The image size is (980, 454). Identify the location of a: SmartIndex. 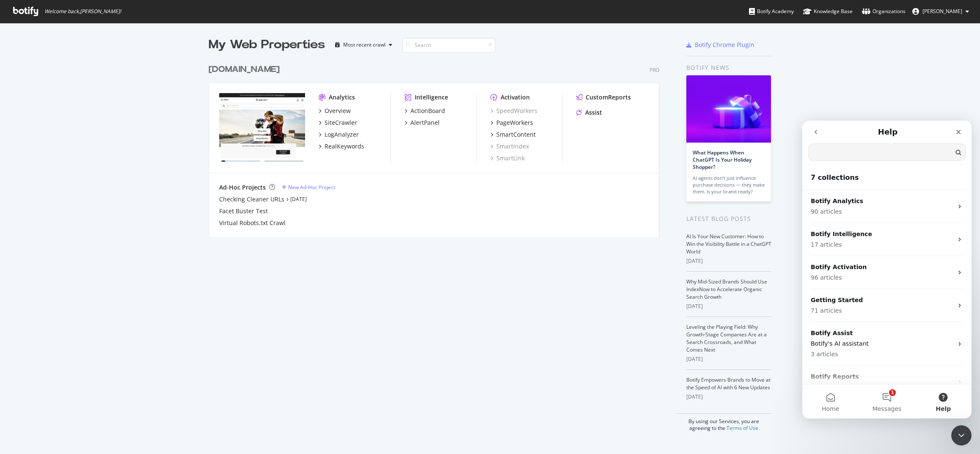
(510, 147).